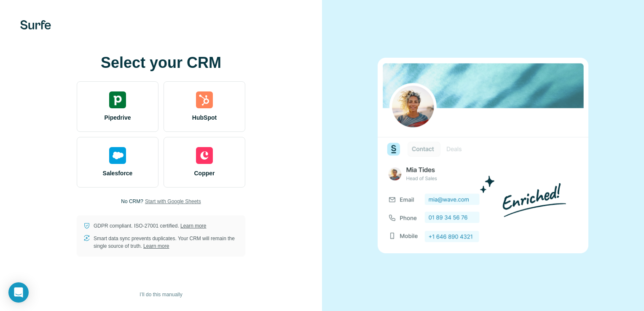 This screenshot has height=311, width=644. What do you see at coordinates (117, 118) in the screenshot?
I see `span: Pipedrive` at bounding box center [117, 118].